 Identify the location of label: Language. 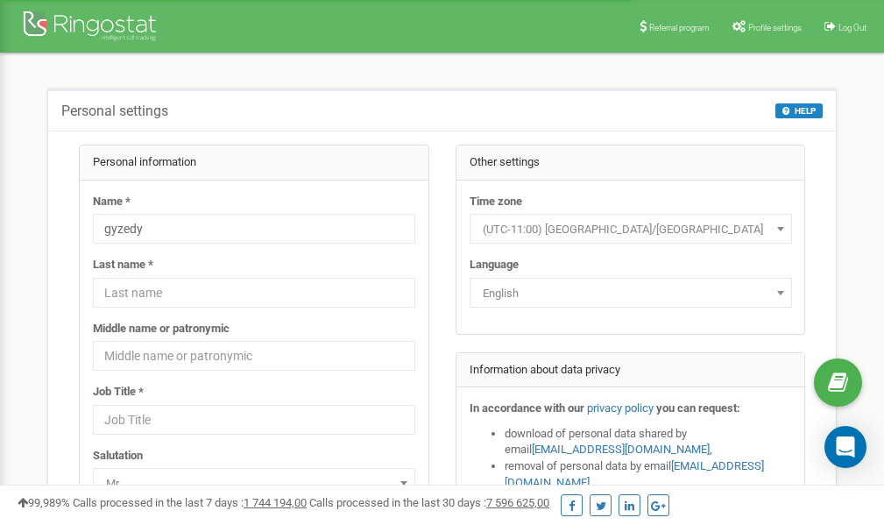
(494, 265).